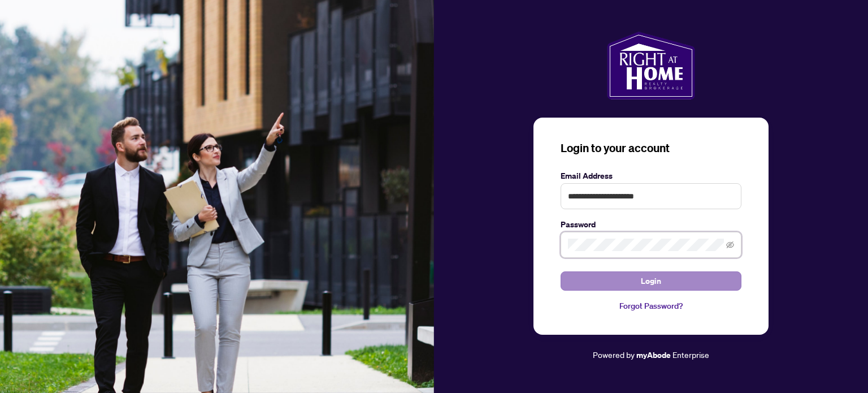 This screenshot has width=868, height=393. I want to click on span: Powered by, so click(613, 355).